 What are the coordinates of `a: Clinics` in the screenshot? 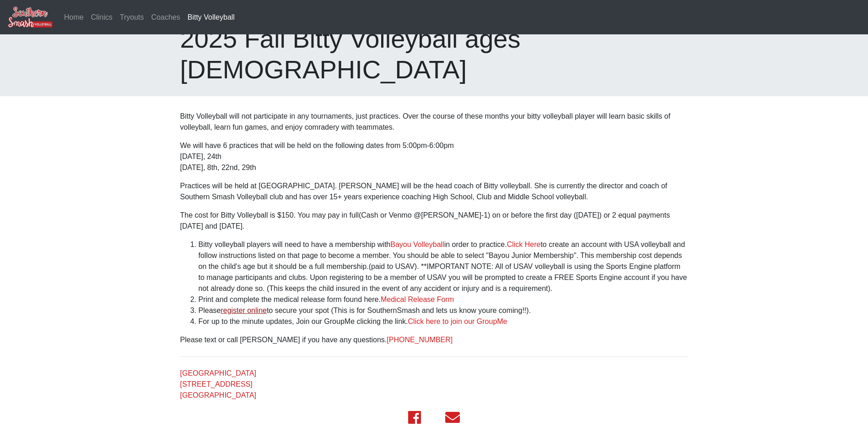 It's located at (102, 17).